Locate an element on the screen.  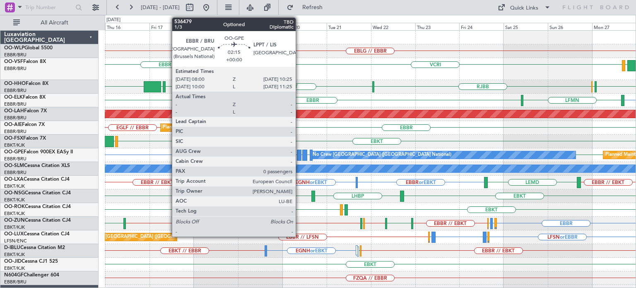
a: OO-ROKCessna Citation CJ4 is located at coordinates (37, 207).